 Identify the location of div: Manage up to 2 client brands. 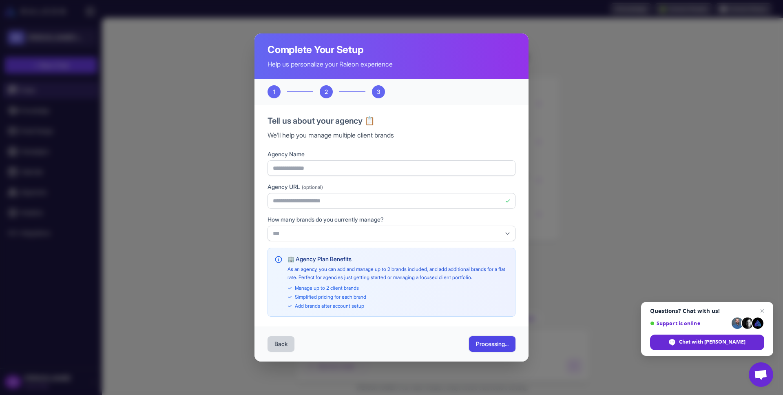
(398, 288).